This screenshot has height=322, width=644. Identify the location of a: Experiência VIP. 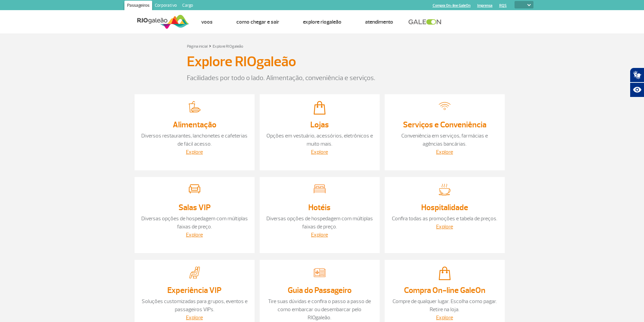
(195, 290).